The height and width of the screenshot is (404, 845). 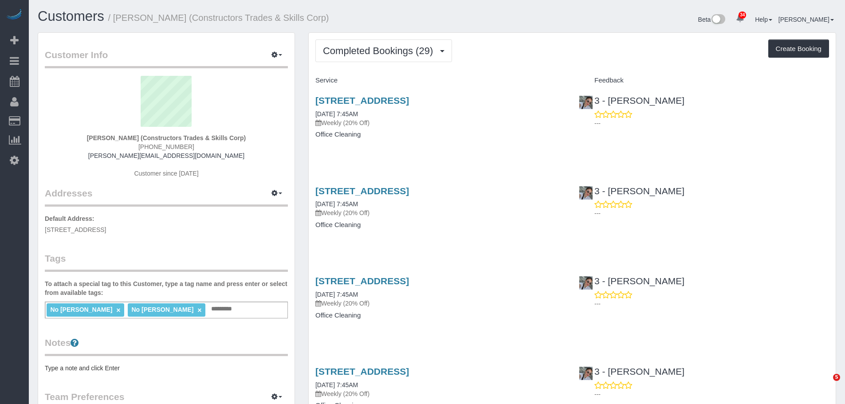 What do you see at coordinates (740, 19) in the screenshot?
I see `a: 34` at bounding box center [740, 19].